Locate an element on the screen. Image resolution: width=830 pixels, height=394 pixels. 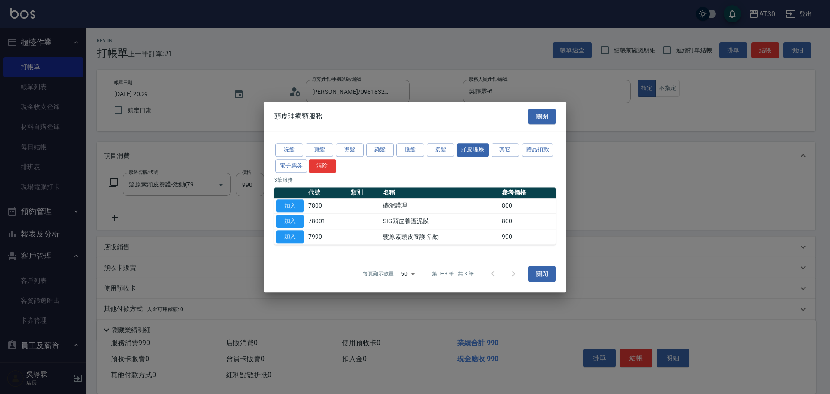
p: 3 筆服務 is located at coordinates (415, 180).